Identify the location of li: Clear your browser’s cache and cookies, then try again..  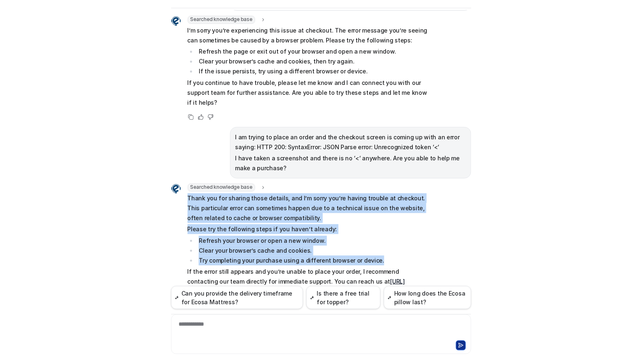
(313, 62).